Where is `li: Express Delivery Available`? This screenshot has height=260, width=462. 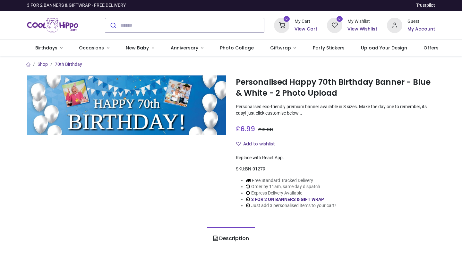 li: Express Delivery Available is located at coordinates (291, 193).